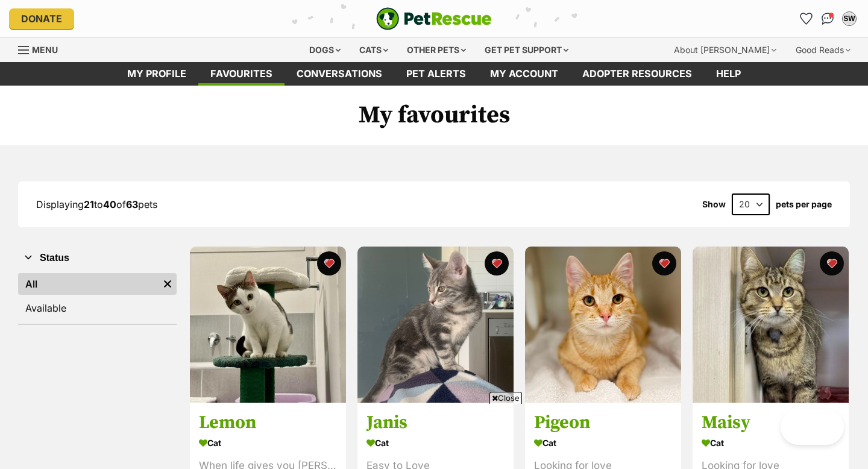 This screenshot has height=469, width=868. Describe the element at coordinates (434, 19) in the screenshot. I see `a: PetRescue` at that location.